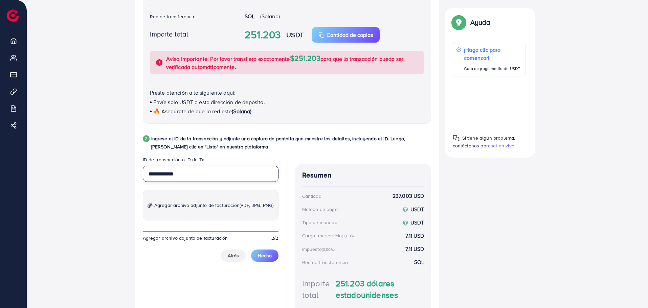  What do you see at coordinates (150, 205) in the screenshot?
I see `img: imagen` at bounding box center [150, 205].